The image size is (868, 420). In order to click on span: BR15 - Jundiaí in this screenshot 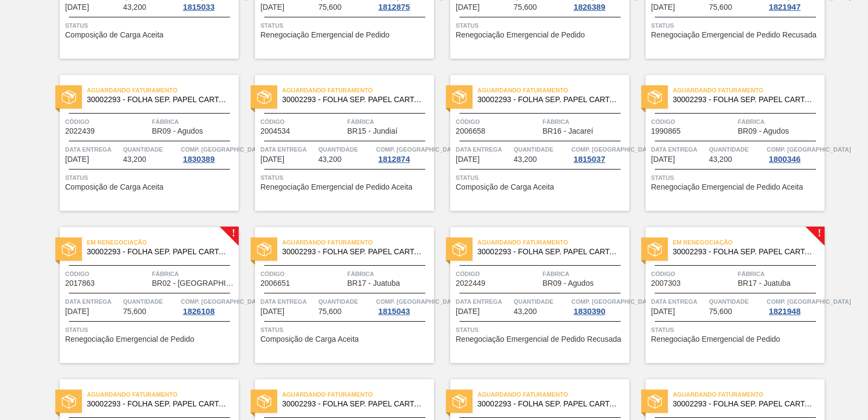, I will do `click(372, 131)`.